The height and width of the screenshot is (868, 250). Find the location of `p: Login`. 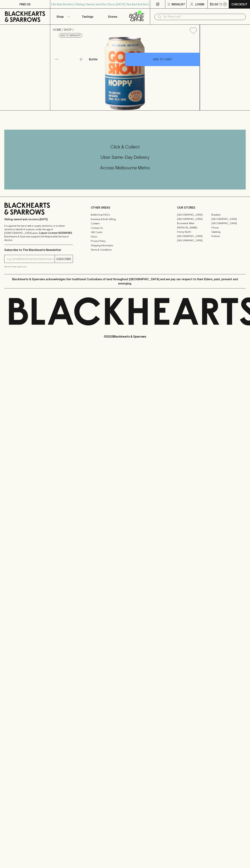

p: Login is located at coordinates (200, 4).